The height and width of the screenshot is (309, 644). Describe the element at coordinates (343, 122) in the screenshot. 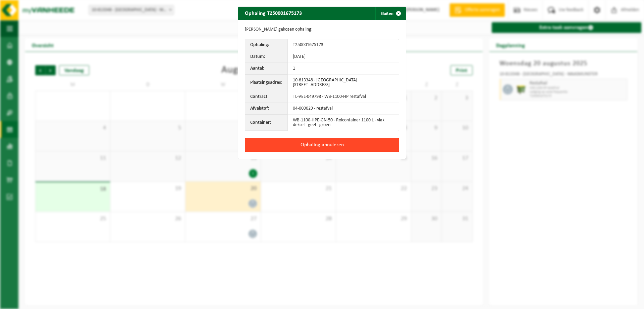

I see `td: WB-1100-HPE-GN-50 - Rolcontainer 1100 L - vlak deksel - geel - groen` at that location.